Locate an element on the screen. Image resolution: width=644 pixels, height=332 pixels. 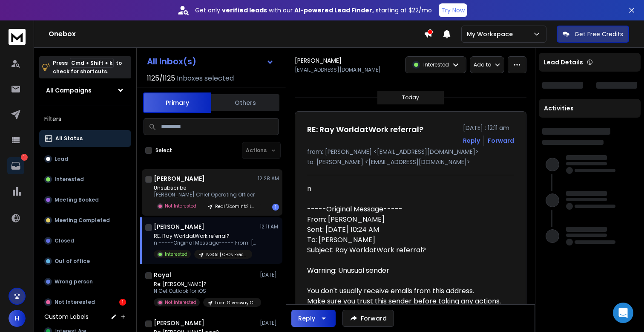
h1: Onebox is located at coordinates (236, 34).